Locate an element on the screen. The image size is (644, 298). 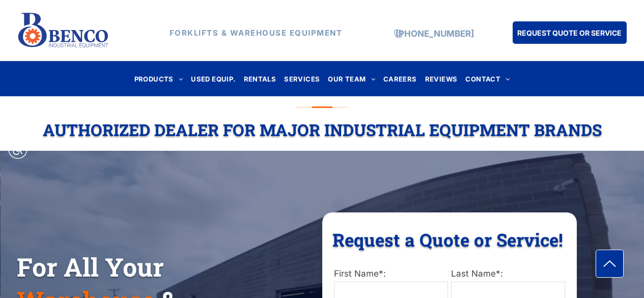
a: CONTACT is located at coordinates (487, 79).